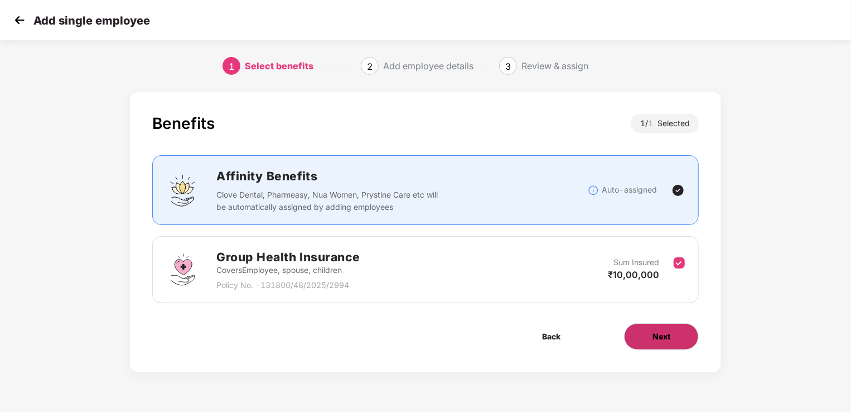 This screenshot has width=851, height=412. What do you see at coordinates (428, 66) in the screenshot?
I see `div: Add employee details` at bounding box center [428, 66].